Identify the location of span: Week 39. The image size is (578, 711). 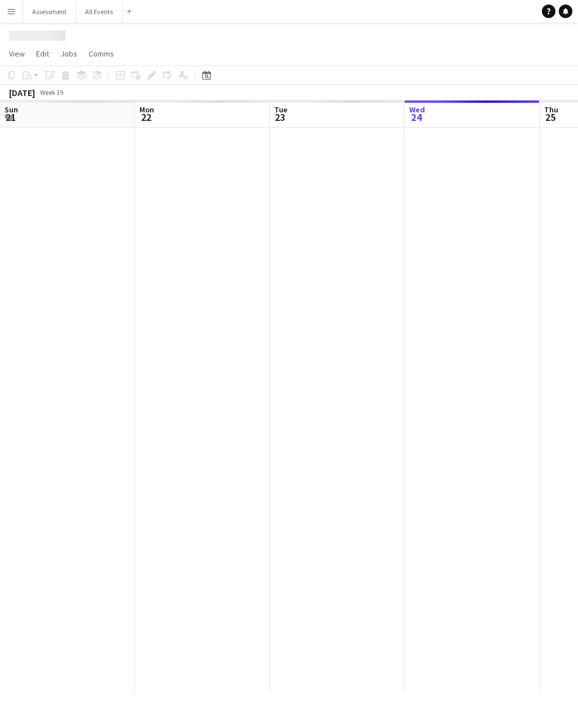
(51, 92).